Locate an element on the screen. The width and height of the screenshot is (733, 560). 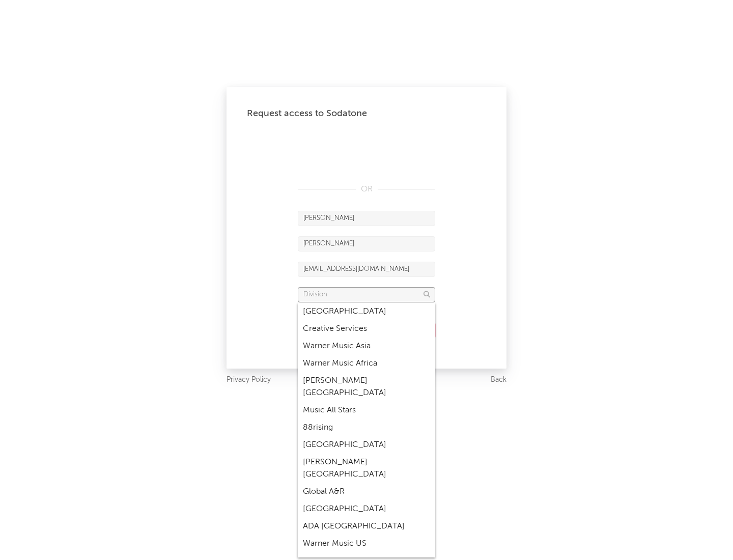
div: Music All Stars is located at coordinates (367, 410).